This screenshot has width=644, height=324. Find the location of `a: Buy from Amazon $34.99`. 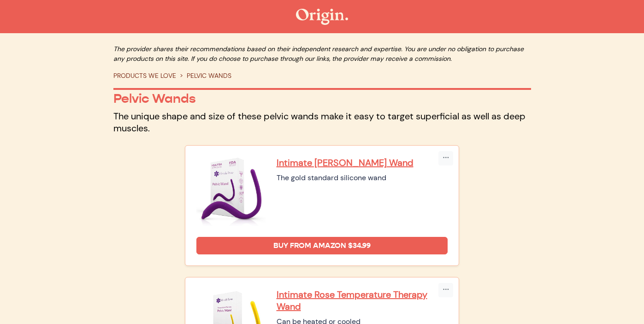

a: Buy from Amazon $34.99 is located at coordinates (322, 246).